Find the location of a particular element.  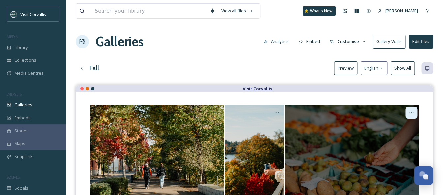

a: Analytics is located at coordinates (278, 41).